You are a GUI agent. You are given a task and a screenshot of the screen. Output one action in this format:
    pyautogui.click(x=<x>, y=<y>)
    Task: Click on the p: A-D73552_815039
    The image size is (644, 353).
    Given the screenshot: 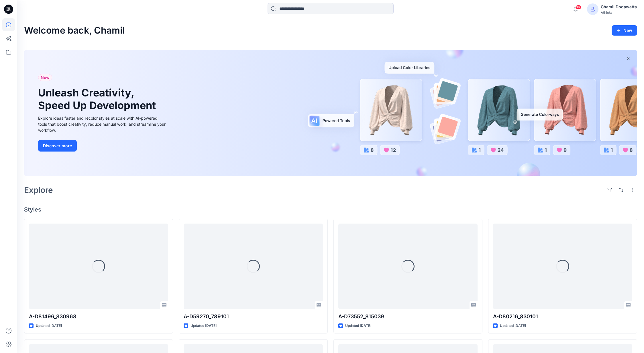 What is the action you would take?
    pyautogui.click(x=408, y=316)
    